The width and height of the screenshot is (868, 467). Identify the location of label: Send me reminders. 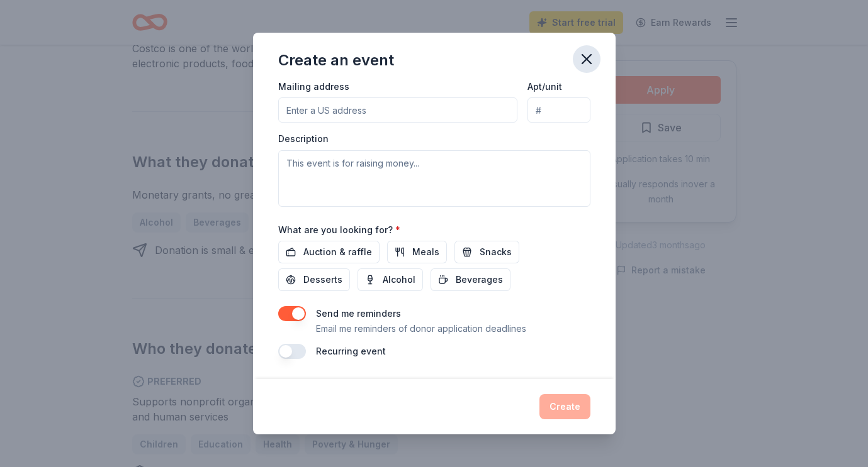
(358, 313).